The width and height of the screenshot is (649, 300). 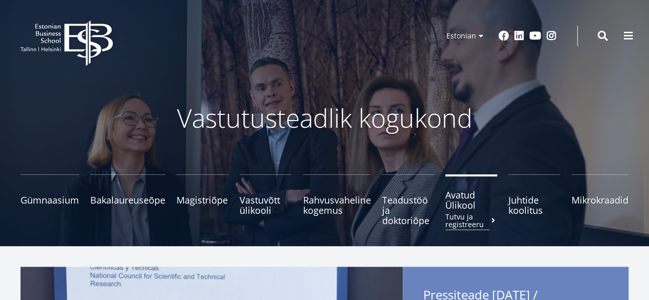 I want to click on a: Vastuvõtt ülikooli, so click(x=265, y=200).